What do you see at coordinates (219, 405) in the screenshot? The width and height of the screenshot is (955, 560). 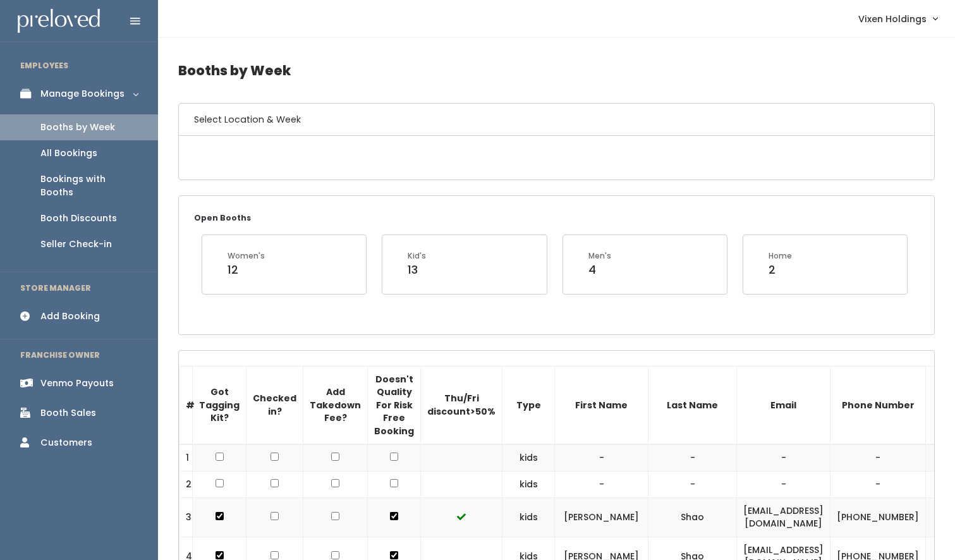 I see `th: Got Tagging Kit?` at bounding box center [219, 405].